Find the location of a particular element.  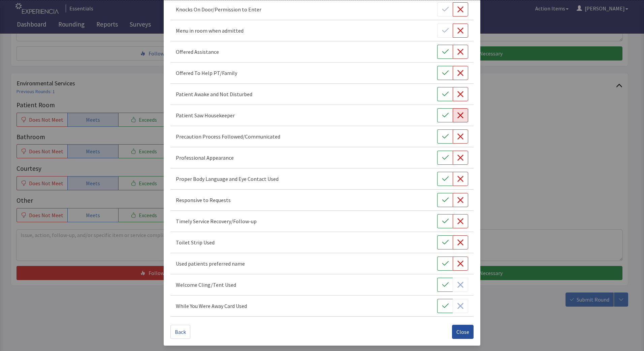

button: Close is located at coordinates (463, 332).